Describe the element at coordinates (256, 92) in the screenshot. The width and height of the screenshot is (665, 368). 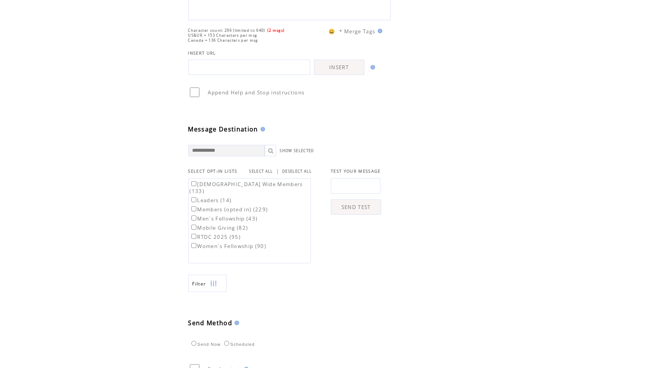
I see `span: Append Help and Stop instructions` at that location.